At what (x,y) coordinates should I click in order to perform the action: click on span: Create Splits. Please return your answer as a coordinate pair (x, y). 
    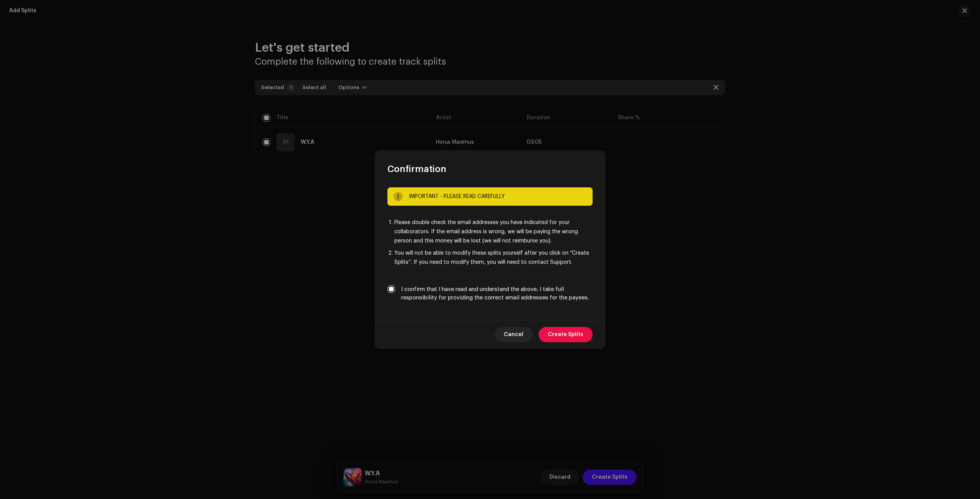
    Looking at the image, I should click on (566, 335).